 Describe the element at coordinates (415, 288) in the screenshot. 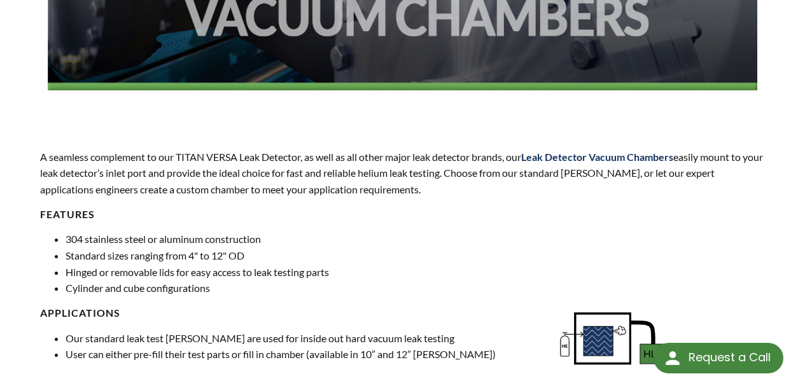

I see `li: Cylinder and cube configurations` at that location.